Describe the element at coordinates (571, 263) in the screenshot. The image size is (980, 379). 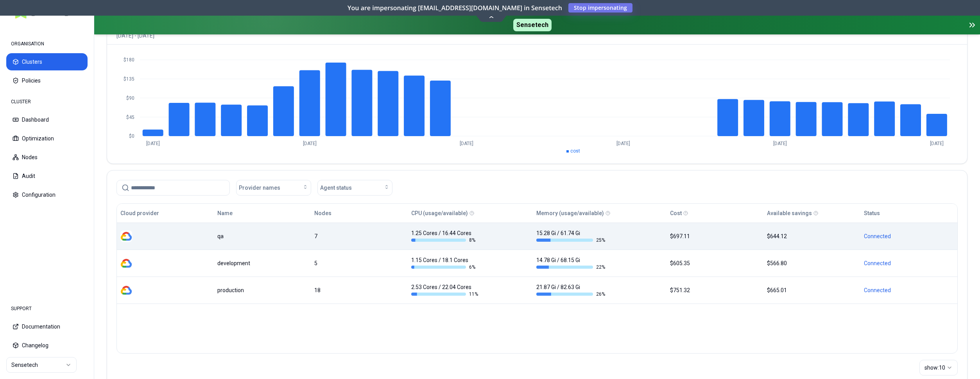
I see `div: 14.78 Gi / 68.15 Gi` at that location.